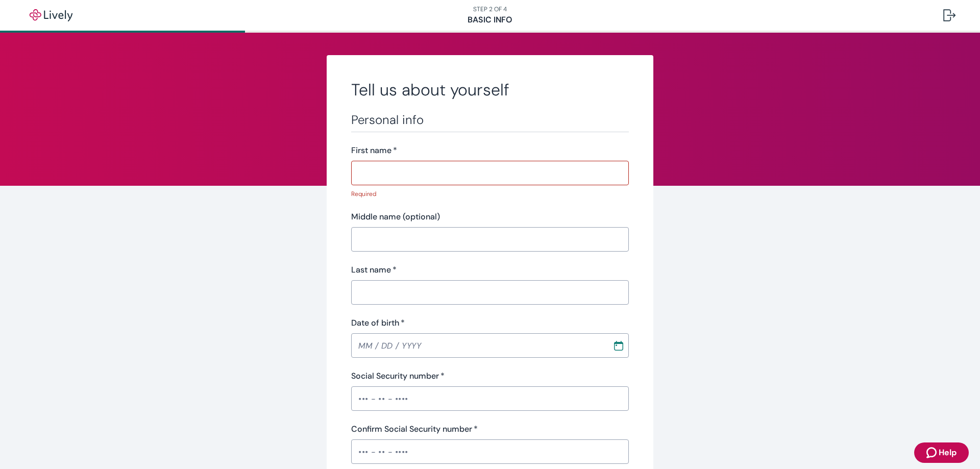 This screenshot has width=980, height=469. I want to click on label: Last name, so click(374, 270).